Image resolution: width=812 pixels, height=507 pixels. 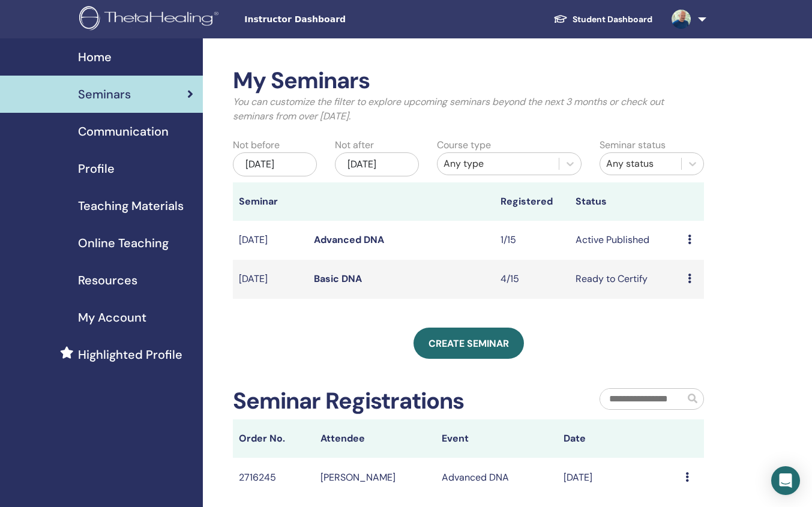 I want to click on label: Seminar status, so click(x=633, y=145).